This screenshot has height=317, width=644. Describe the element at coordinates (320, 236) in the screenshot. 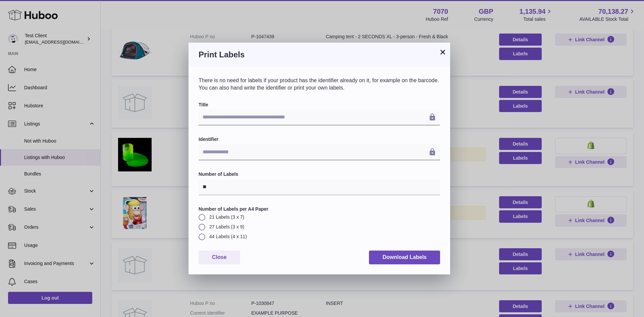

I see `label: 44 Labels (4 x 11)` at that location.